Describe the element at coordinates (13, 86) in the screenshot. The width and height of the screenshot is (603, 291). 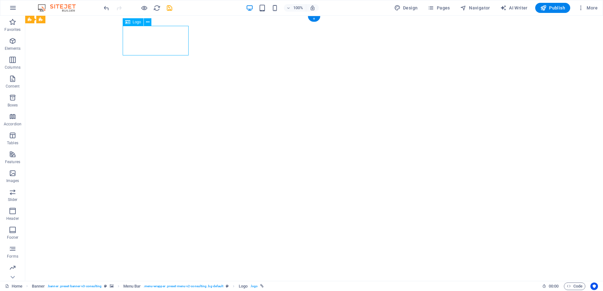
I see `p: Content` at that location.